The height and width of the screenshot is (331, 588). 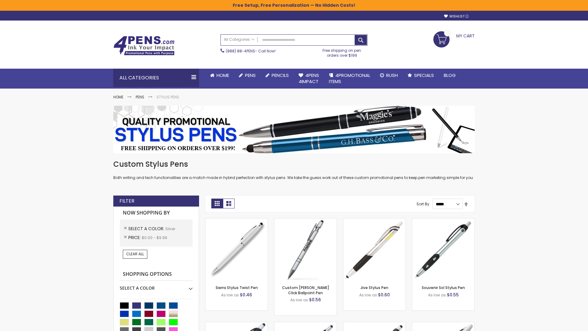 I want to click on span: Blog, so click(x=450, y=75).